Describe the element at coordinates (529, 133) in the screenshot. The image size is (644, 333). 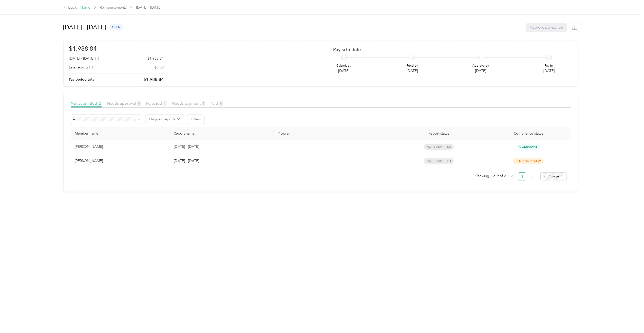
I see `span: Compliance status` at that location.